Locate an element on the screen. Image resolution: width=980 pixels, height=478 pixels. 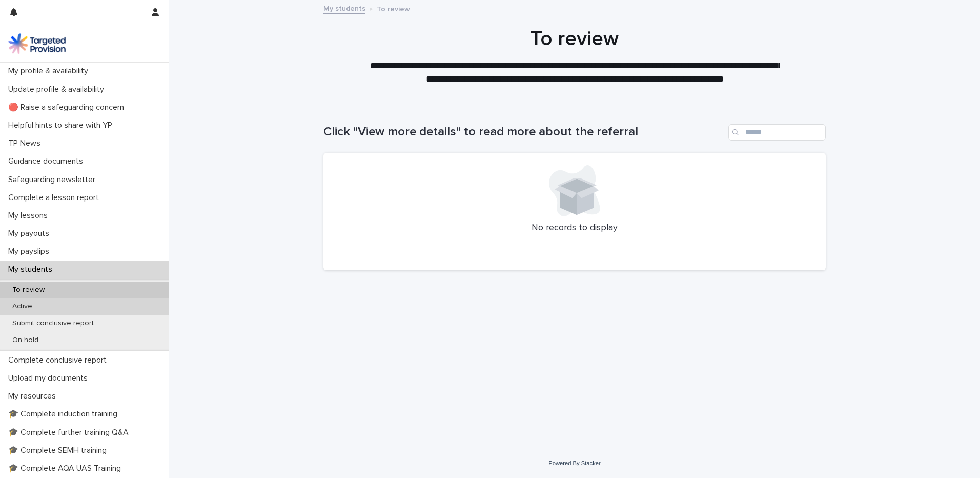
a: Powered By Stacker is located at coordinates (574, 463).